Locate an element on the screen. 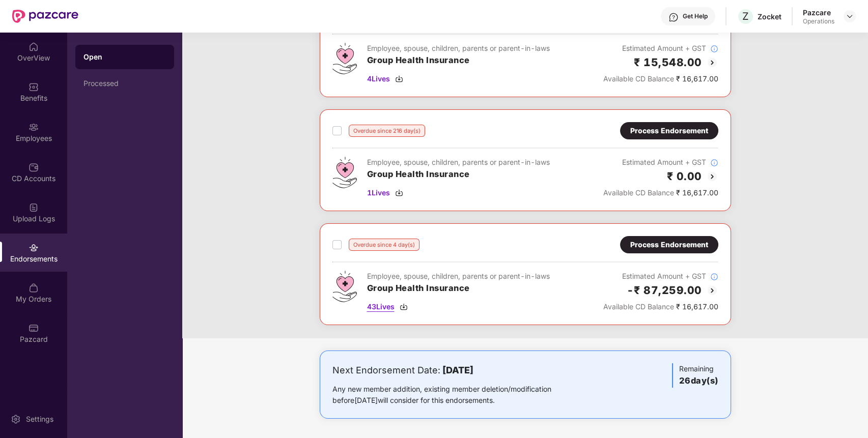 This screenshot has width=868, height=438. span: 43 Lives is located at coordinates (381, 307).